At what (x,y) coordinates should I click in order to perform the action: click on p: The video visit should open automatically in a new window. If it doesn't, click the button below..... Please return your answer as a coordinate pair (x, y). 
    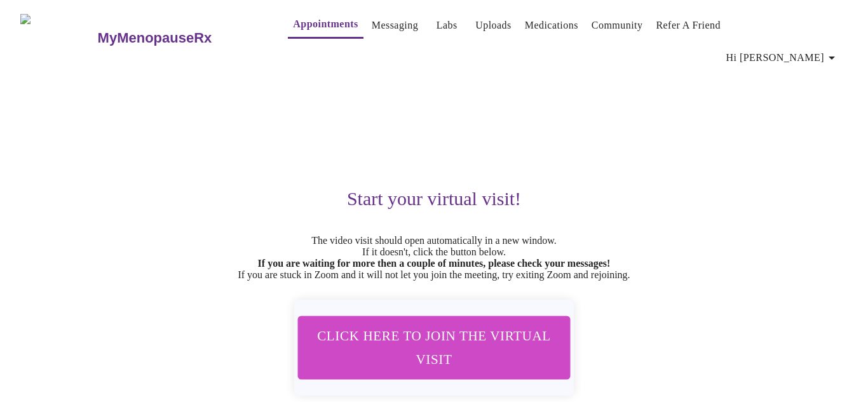
    Looking at the image, I should click on (434, 258).